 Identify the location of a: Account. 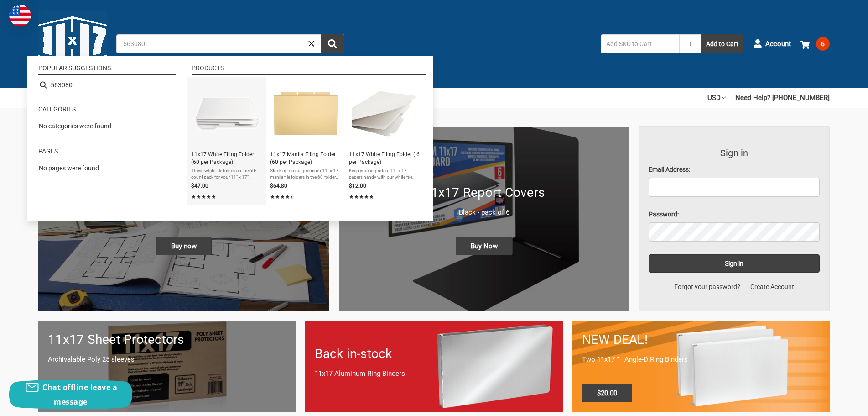
(772, 44).